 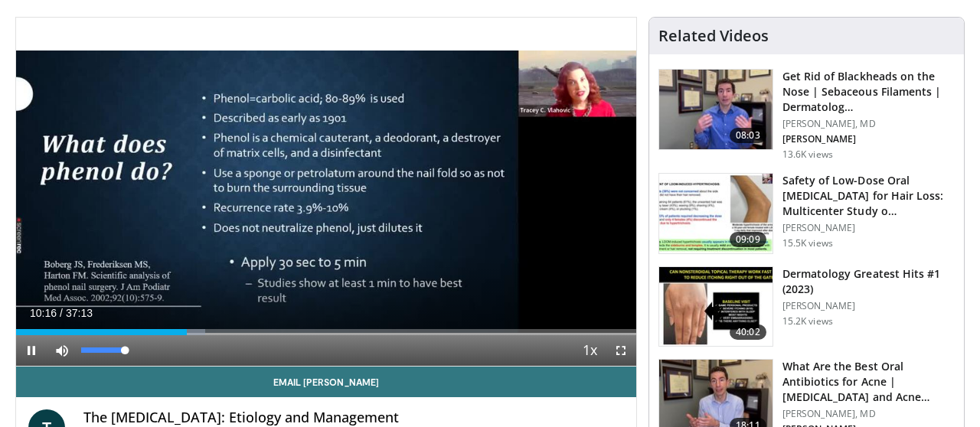 I want to click on p: 15.2K views, so click(x=808, y=321).